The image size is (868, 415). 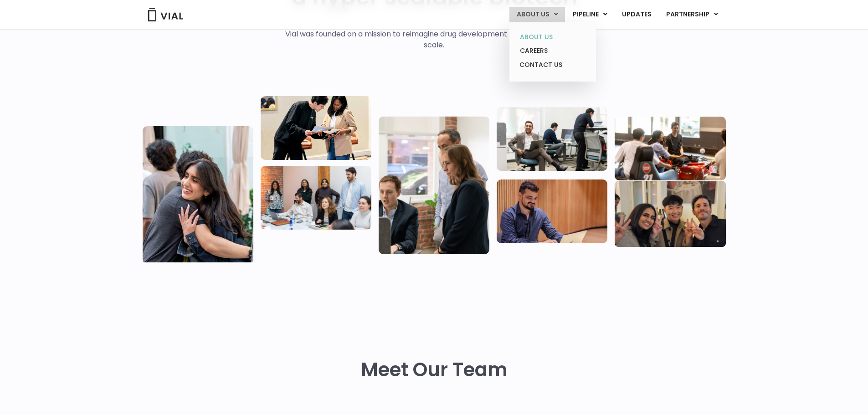 What do you see at coordinates (316, 198) in the screenshot?
I see `img: Eight people standing and sitting in an office` at bounding box center [316, 198].